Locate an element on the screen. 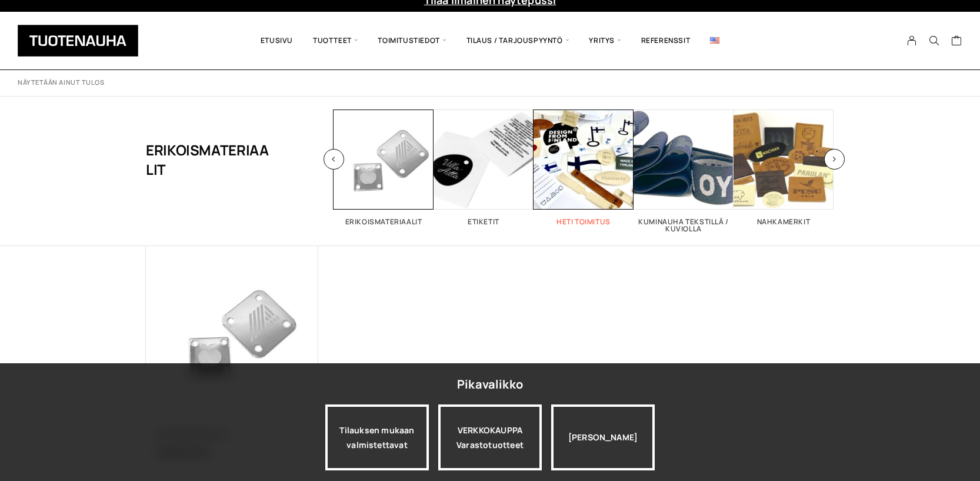 This screenshot has height=481, width=980. span: Toimitustiedot is located at coordinates (412, 41).